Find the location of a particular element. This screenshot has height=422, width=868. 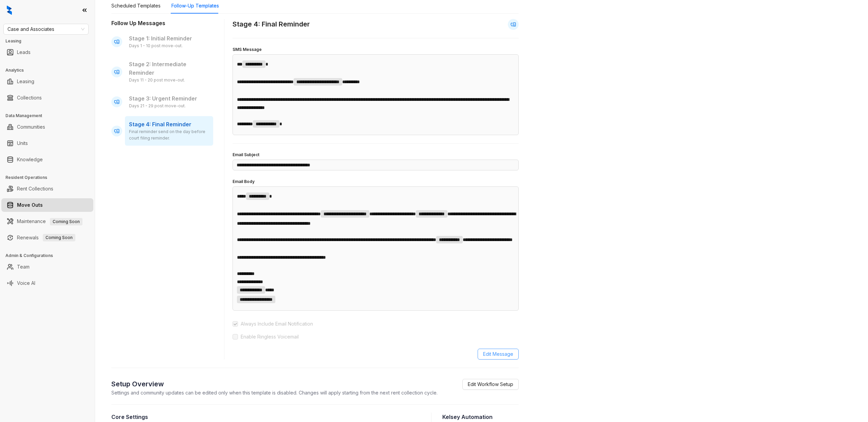

span: Edit Message is located at coordinates (498, 354).